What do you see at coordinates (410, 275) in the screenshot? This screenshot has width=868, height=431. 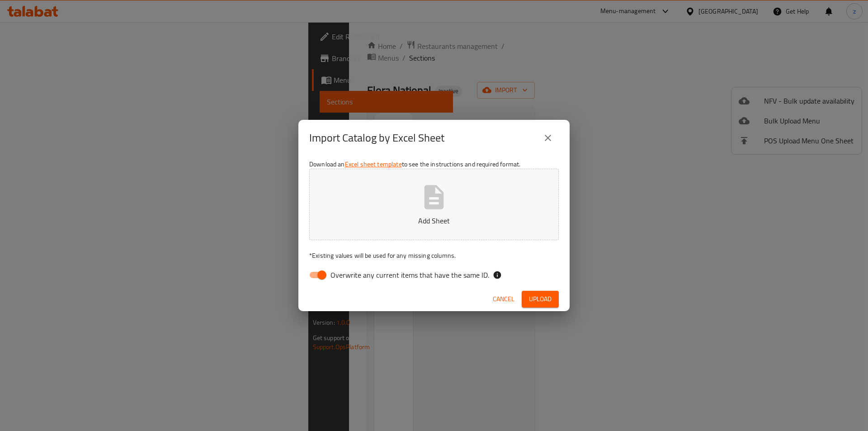 I see `span: Overwrite any current items that have the same ID.` at bounding box center [410, 275].